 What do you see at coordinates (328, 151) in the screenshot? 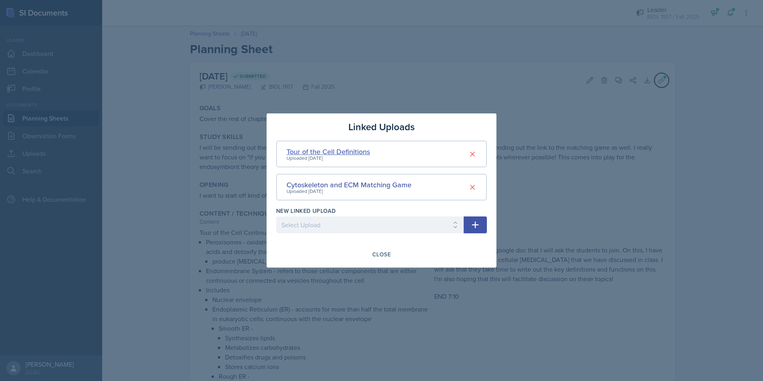
I see `div: Tour of the Cell Definitions` at bounding box center [328, 151].